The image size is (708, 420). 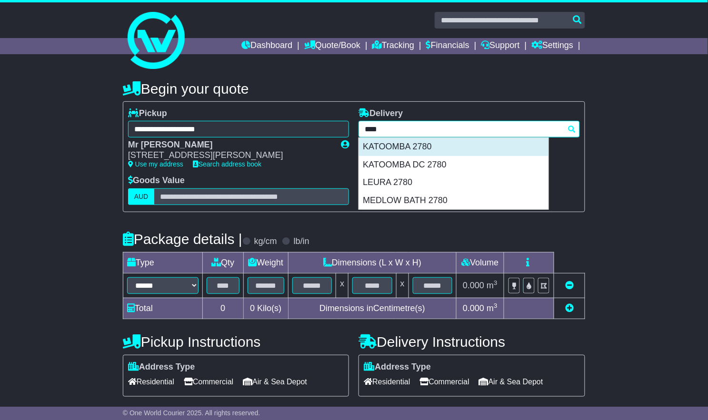 What do you see at coordinates (393, 46) in the screenshot?
I see `a: Tracking` at bounding box center [393, 46].